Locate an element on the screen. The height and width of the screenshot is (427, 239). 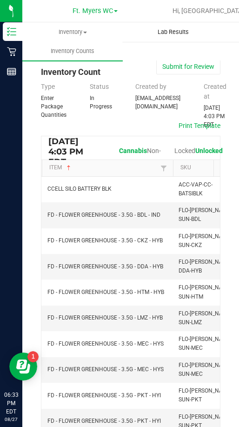
span: Created at is located at coordinates (215, 91).